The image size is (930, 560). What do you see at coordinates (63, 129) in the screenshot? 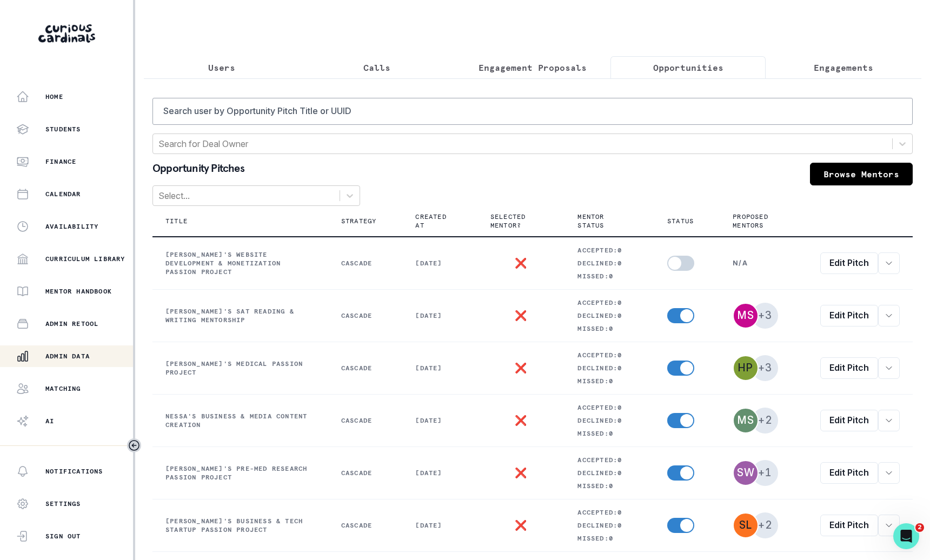
I see `p: Students` at bounding box center [63, 129].